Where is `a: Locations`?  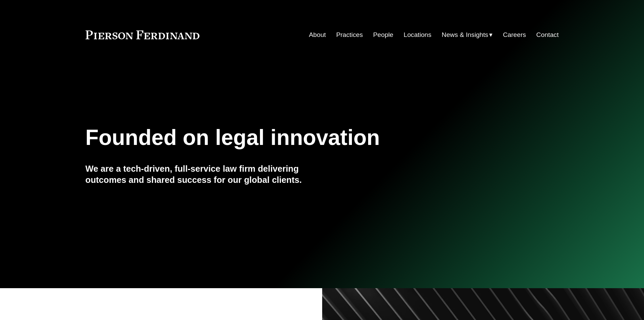 a: Locations is located at coordinates (418, 35).